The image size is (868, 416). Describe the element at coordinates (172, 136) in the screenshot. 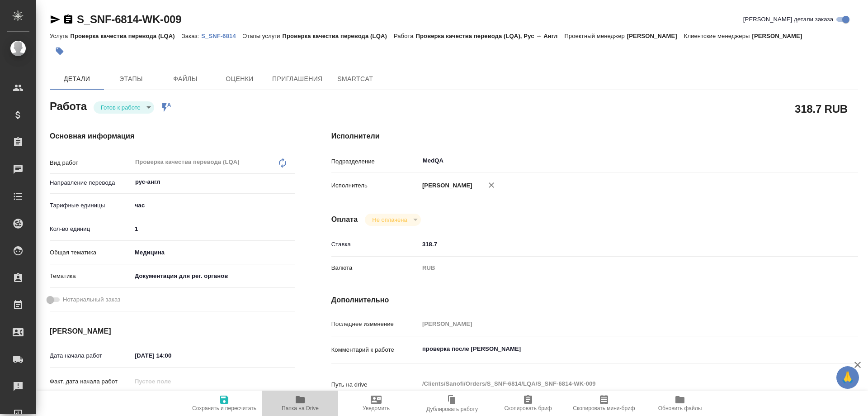

I see `h4: Основная информация` at that location.